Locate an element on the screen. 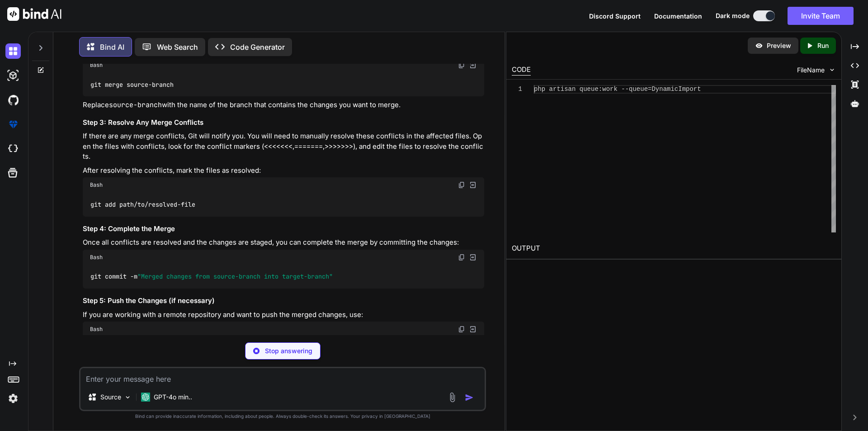 The width and height of the screenshot is (868, 431). h3: Step 5: Push the Changes (if necessary) is located at coordinates (283, 301).